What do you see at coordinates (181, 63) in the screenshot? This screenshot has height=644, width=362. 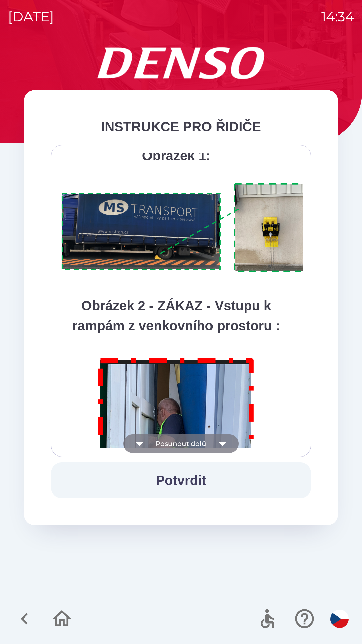 I see `img: Logo` at bounding box center [181, 63].